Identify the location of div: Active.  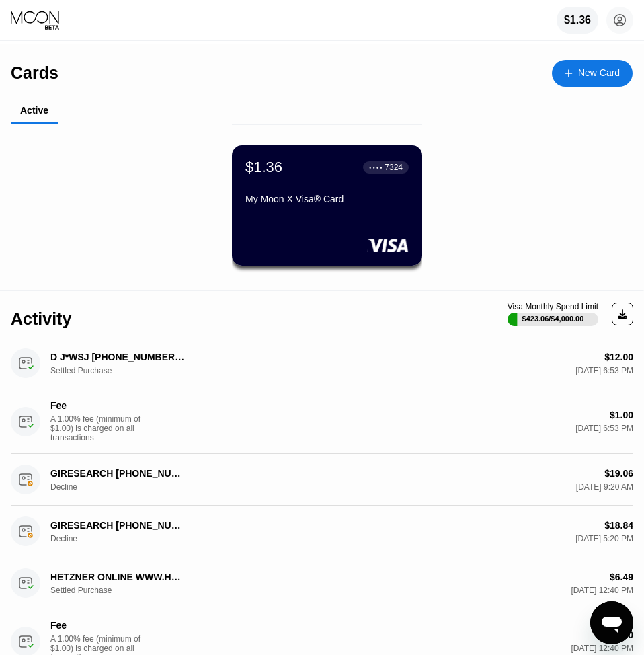
(34, 110).